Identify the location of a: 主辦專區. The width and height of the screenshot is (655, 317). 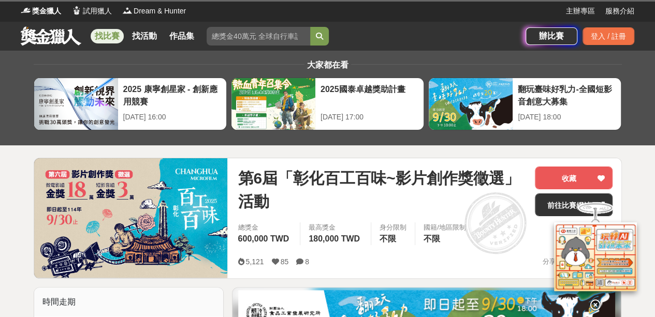
(581, 11).